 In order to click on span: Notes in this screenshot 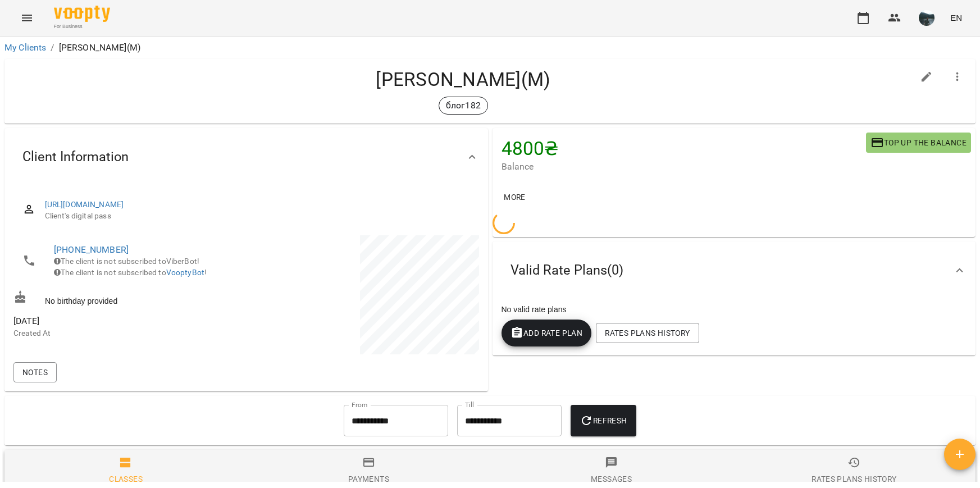, I will do `click(35, 372)`.